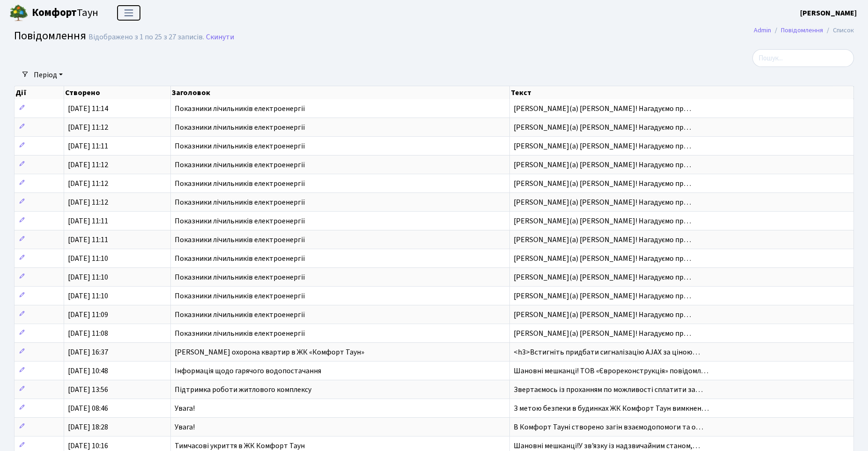  Describe the element at coordinates (19, 13) in the screenshot. I see `img: logo.png` at that location.